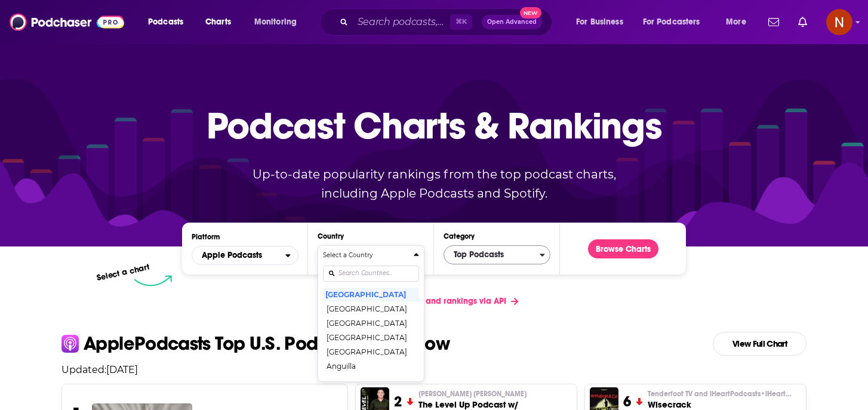 This screenshot has height=410, width=868. Describe the element at coordinates (759, 343) in the screenshot. I see `a: View Full Chart` at that location.